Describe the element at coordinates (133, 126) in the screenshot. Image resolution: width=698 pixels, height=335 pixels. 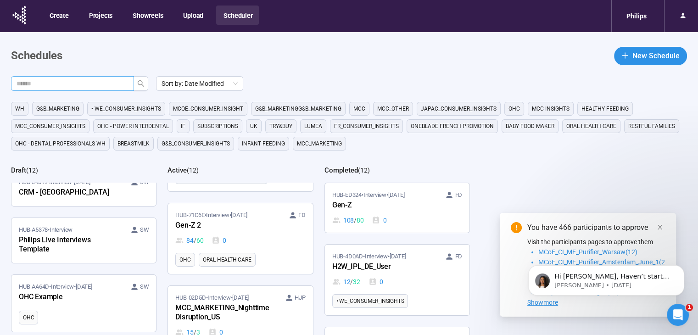
I see `span: OHC - Power Interdental` at that location.